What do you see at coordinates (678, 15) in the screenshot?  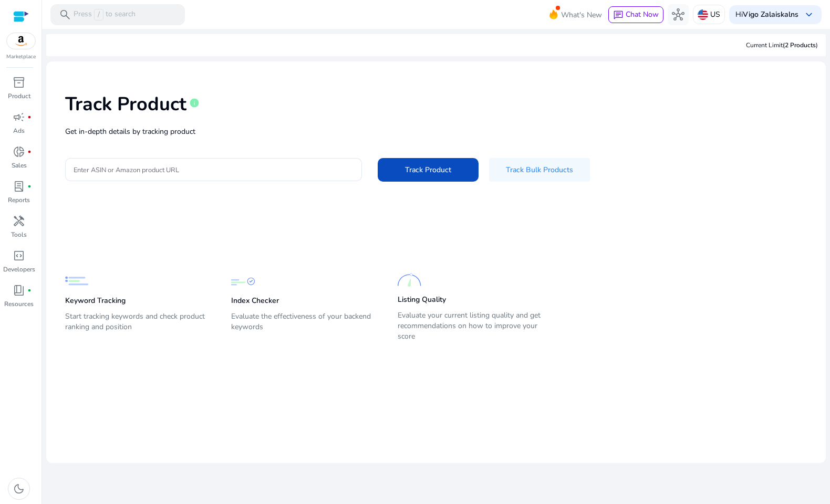 I see `span: hub` at bounding box center [678, 15].